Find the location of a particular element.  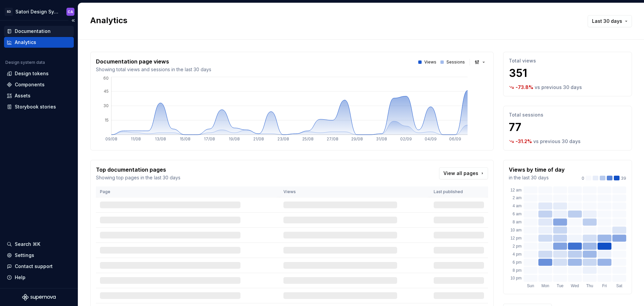

tspan: 27/08 is located at coordinates (332, 138).